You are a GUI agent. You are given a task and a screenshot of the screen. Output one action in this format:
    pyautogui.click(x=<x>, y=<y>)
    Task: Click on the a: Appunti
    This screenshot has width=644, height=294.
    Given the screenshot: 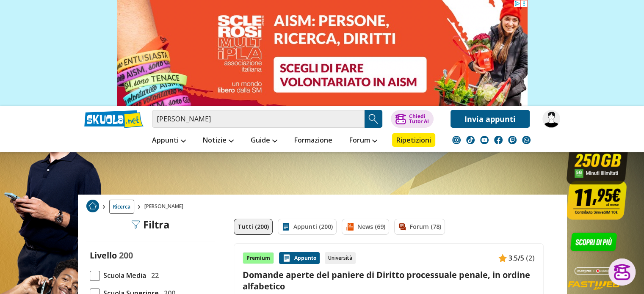 What is the action you would take?
    pyautogui.click(x=169, y=141)
    